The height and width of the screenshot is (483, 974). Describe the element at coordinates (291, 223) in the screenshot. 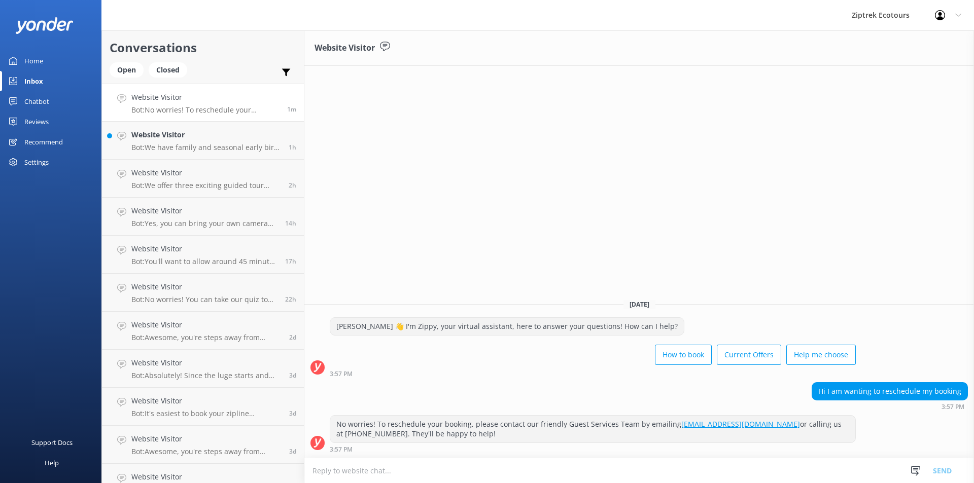

I see `span: Sep 13 2025 01:30am (UTC +12:00) Pacific/Auckland` at that location.